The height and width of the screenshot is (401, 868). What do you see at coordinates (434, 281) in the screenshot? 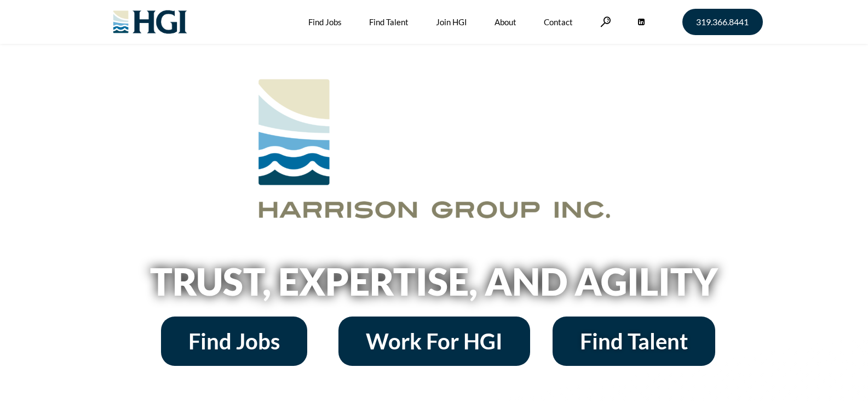
I see `h2: Trust, Expertise, and Agility` at bounding box center [434, 281].